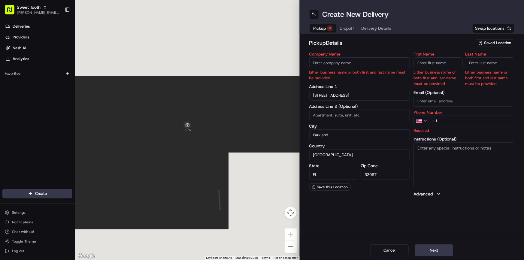  I want to click on button: Log out, so click(37, 251).